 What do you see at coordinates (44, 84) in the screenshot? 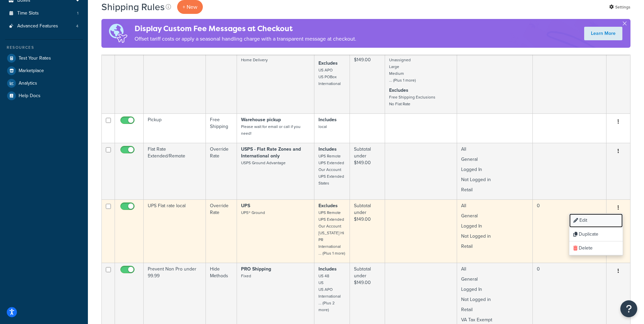
I see `a: Analytics` at bounding box center [44, 84].